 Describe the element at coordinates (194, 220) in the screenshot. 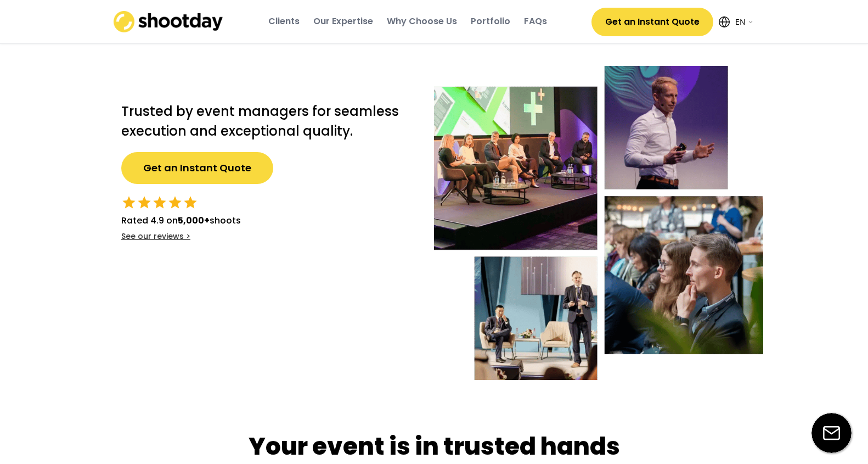

I see `strong: 5,000+` at that location.